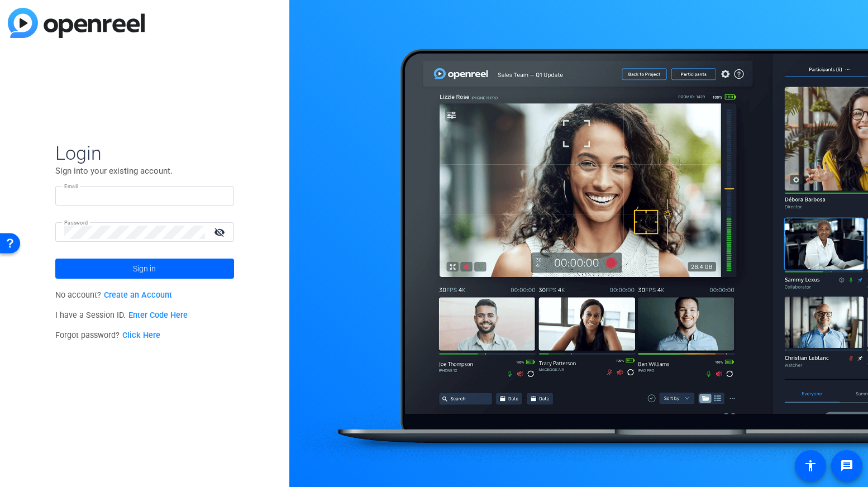 Image resolution: width=868 pixels, height=487 pixels. Describe the element at coordinates (121, 315) in the screenshot. I see `span: I have a Session ID.` at that location.